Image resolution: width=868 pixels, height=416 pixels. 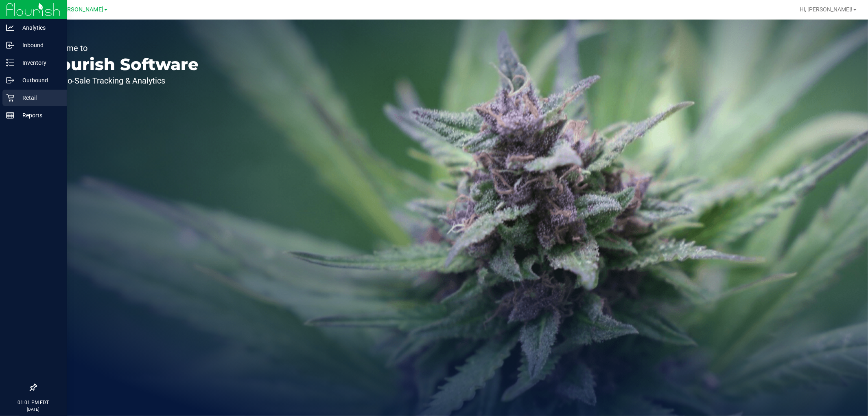 I want to click on p: Inbound, so click(x=38, y=45).